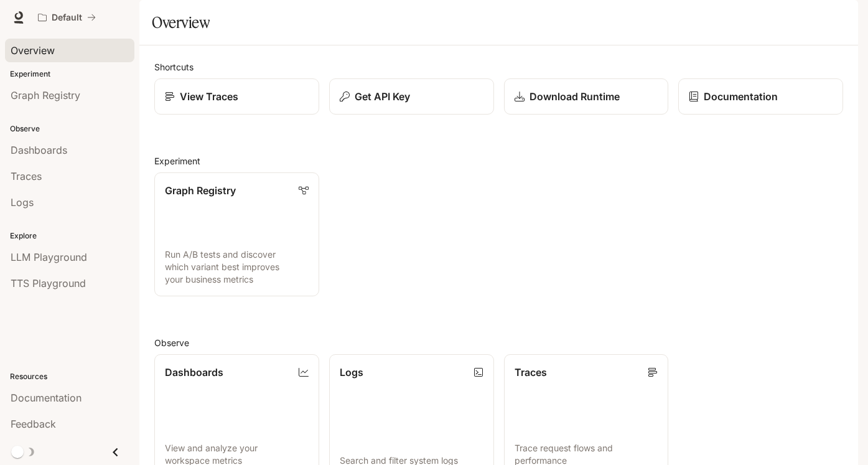 This screenshot has width=868, height=465. I want to click on a: Documentation, so click(760, 97).